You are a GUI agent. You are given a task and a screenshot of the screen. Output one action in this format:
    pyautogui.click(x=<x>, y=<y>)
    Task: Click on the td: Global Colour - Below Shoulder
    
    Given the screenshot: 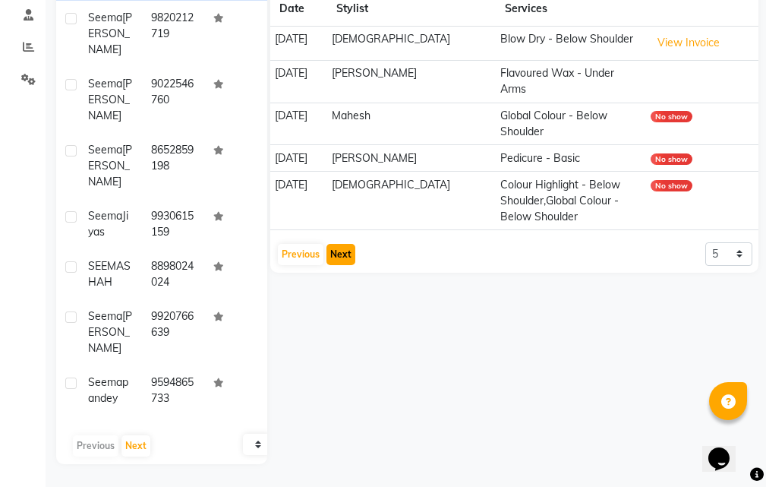 What is the action you would take?
    pyautogui.click(x=571, y=124)
    